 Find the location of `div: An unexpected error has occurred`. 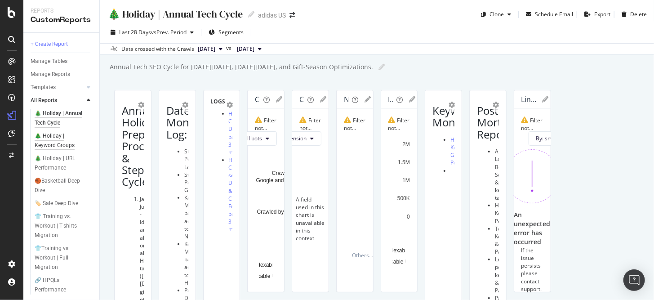

div: An unexpected error has occurred is located at coordinates (533, 228).